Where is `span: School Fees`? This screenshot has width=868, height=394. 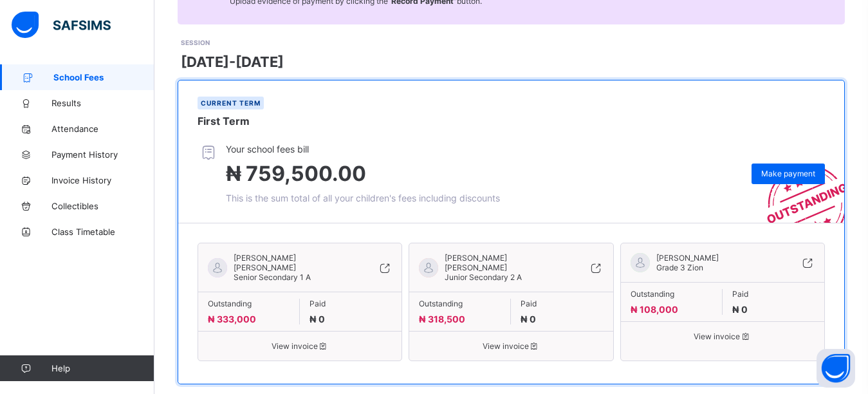
span: School Fees is located at coordinates (103, 77).